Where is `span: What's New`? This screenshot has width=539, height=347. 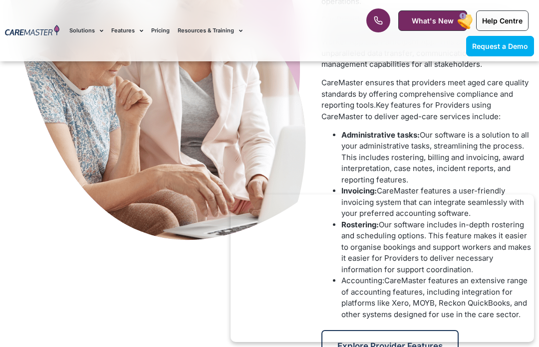 span: What's New is located at coordinates (433, 20).